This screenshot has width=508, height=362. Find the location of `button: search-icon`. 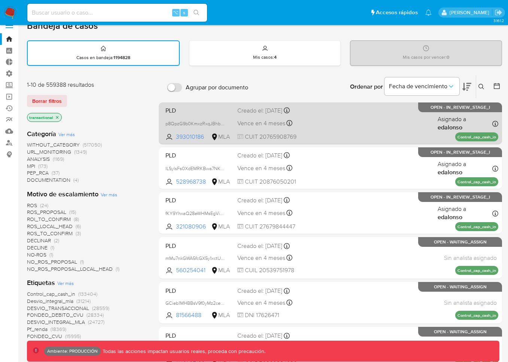

button: search-icon is located at coordinates (196, 13).